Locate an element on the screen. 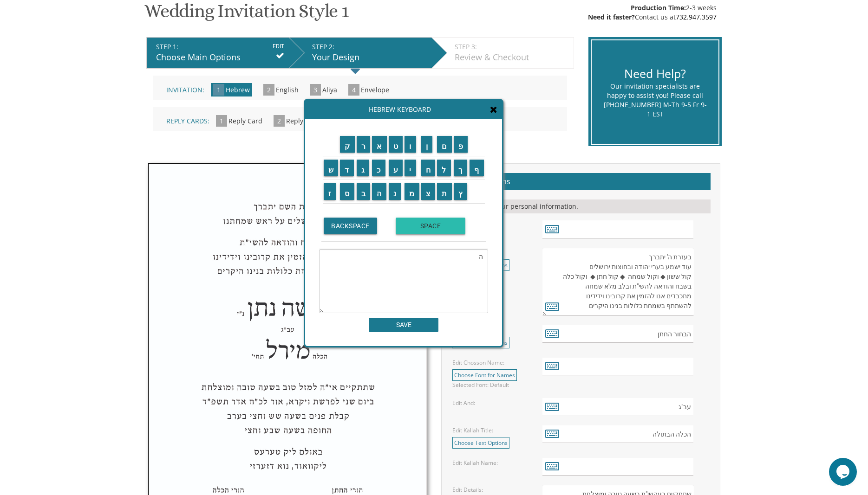  div: STEP 2: is located at coordinates (370, 47).